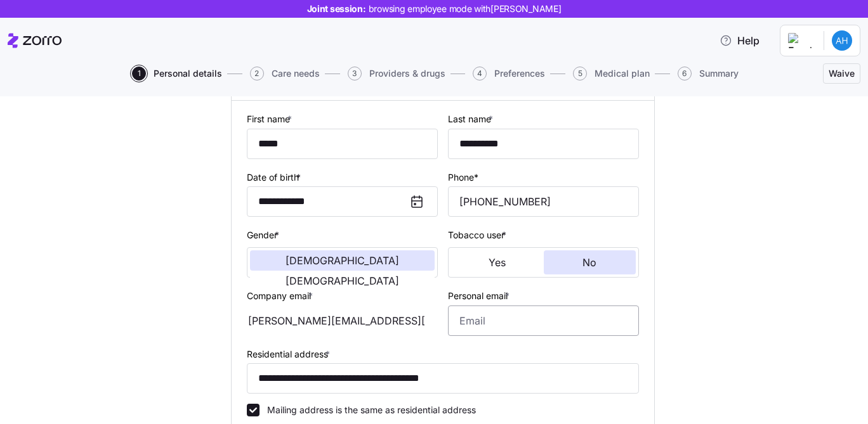 The height and width of the screenshot is (424, 868). I want to click on button: 5Medical plan, so click(611, 73).